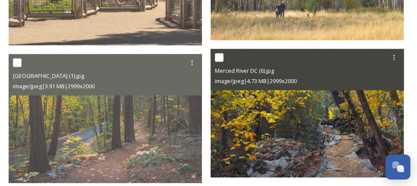  What do you see at coordinates (398, 167) in the screenshot?
I see `button: Open Chat` at bounding box center [398, 167].